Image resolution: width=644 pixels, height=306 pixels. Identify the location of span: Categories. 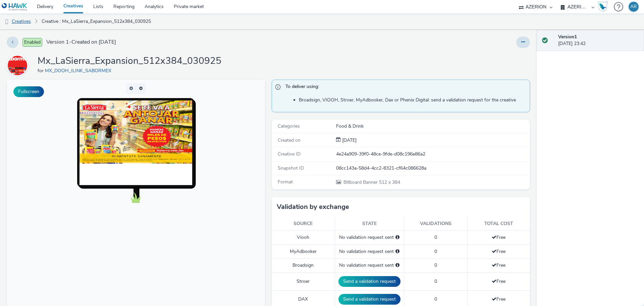
(289, 126).